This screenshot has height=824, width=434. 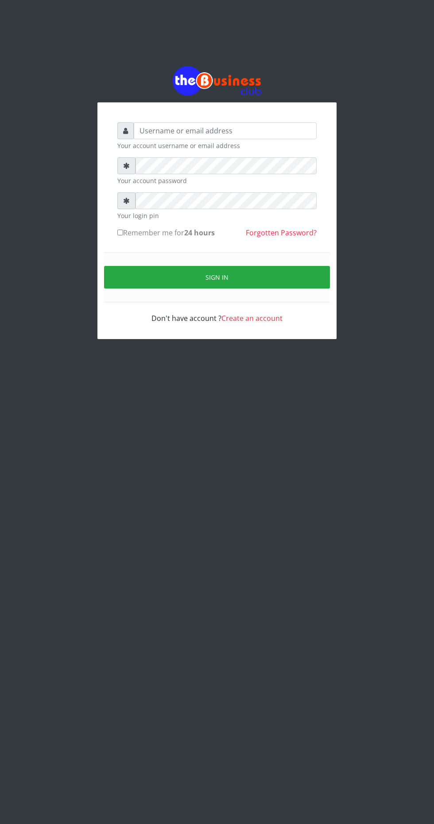 I want to click on button: Sign in, so click(x=217, y=277).